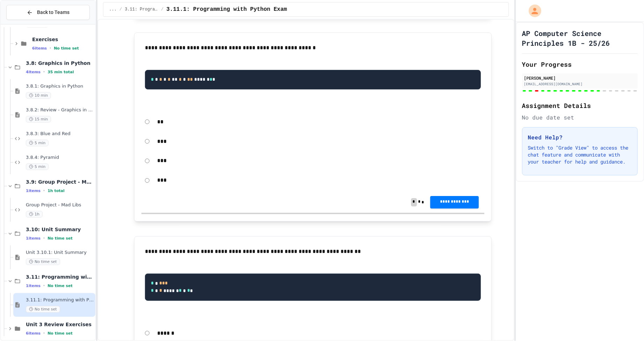 The height and width of the screenshot is (341, 644). I want to click on button: Back to Teams, so click(48, 12).